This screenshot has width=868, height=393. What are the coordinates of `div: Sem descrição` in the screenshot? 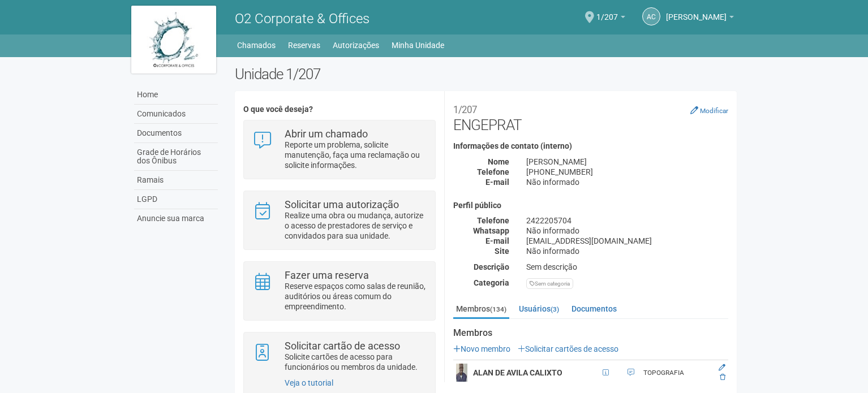 It's located at (627, 267).